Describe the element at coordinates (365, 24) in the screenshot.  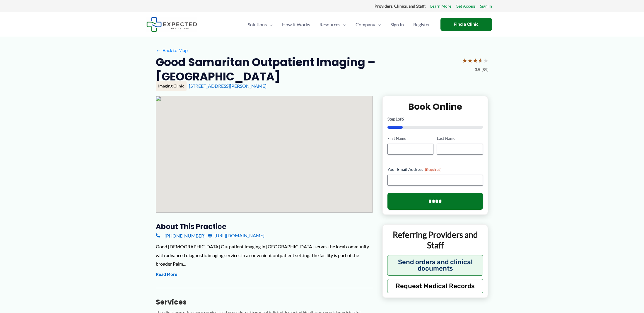
I see `span: Company` at that location.